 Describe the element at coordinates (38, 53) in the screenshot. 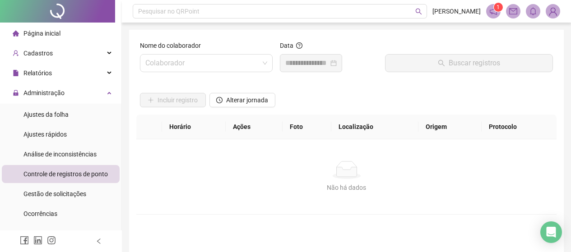

I see `span: Cadastros` at that location.